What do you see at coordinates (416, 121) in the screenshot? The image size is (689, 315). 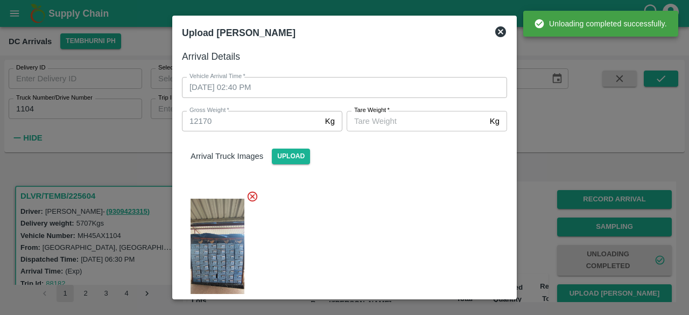 I see `input: Tare Weight` at bounding box center [416, 121].